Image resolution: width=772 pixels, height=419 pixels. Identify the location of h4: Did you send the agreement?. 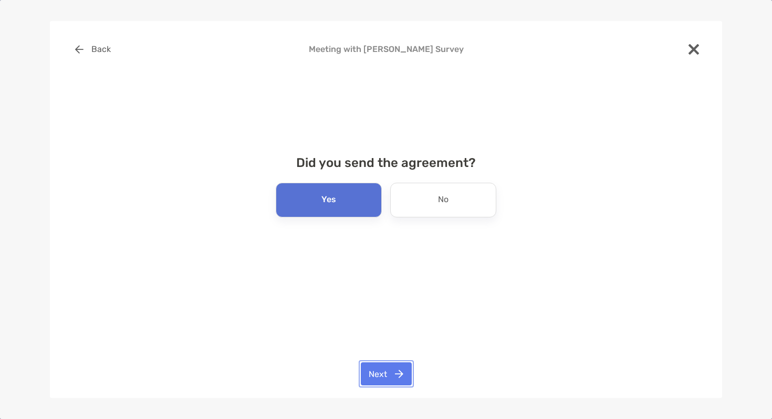
(386, 163).